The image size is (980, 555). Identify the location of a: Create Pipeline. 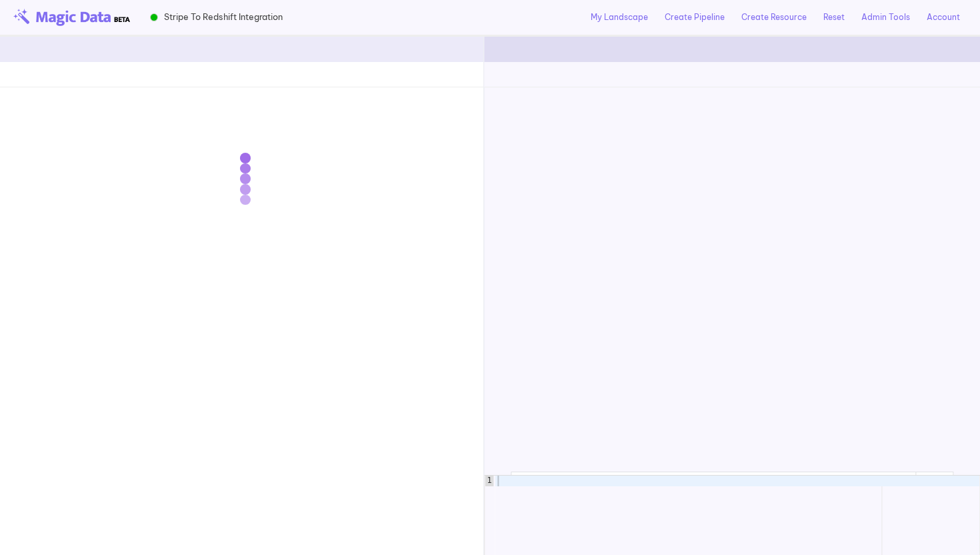
(695, 18).